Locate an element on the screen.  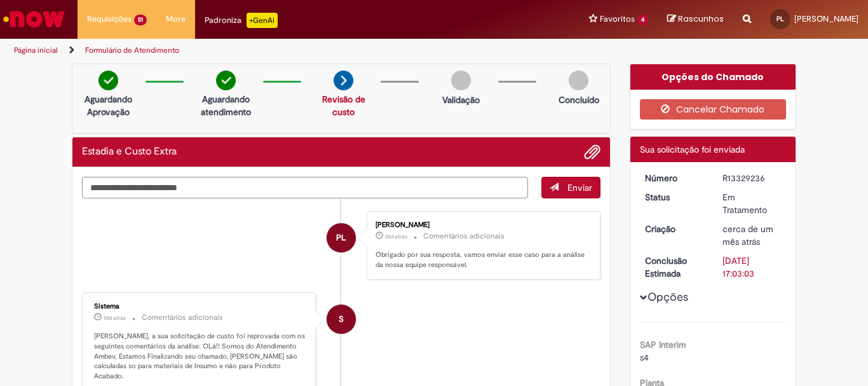
span: Favoritos is located at coordinates (617, 19).